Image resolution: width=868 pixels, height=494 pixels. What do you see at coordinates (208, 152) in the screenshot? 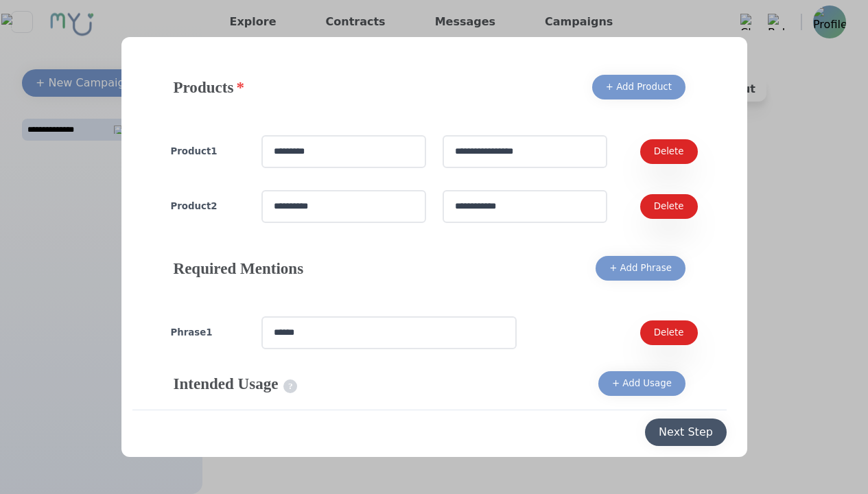
I see `h4: Product 1` at bounding box center [208, 152].